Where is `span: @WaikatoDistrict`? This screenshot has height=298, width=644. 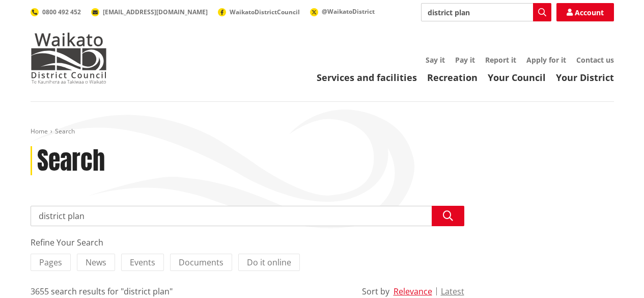
span: @WaikatoDistrict is located at coordinates (348, 11).